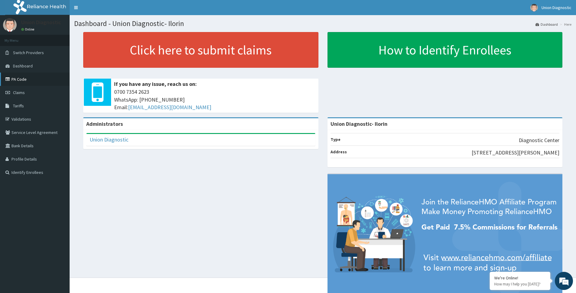 The width and height of the screenshot is (576, 293). What do you see at coordinates (41, 22) in the screenshot?
I see `p: Union Diagnostic` at bounding box center [41, 22].